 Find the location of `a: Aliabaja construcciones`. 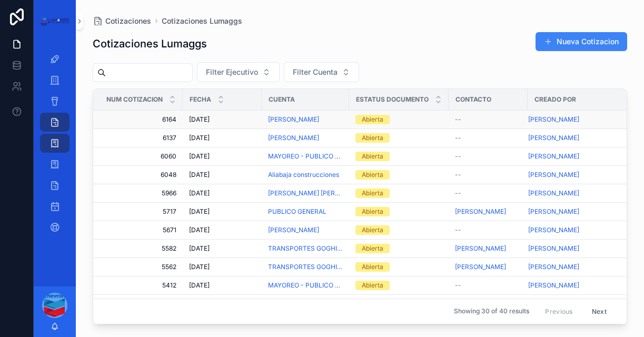

a: Aliabaja construcciones is located at coordinates (305, 175).